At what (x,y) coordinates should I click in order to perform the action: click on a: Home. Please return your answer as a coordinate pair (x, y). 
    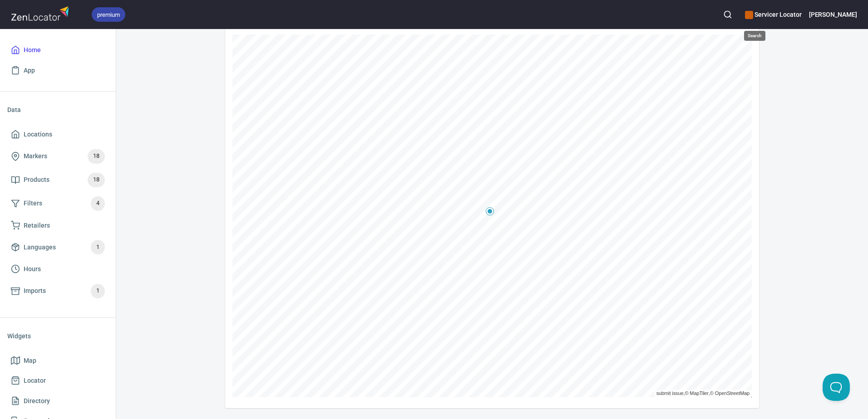
    Looking at the image, I should click on (58, 50).